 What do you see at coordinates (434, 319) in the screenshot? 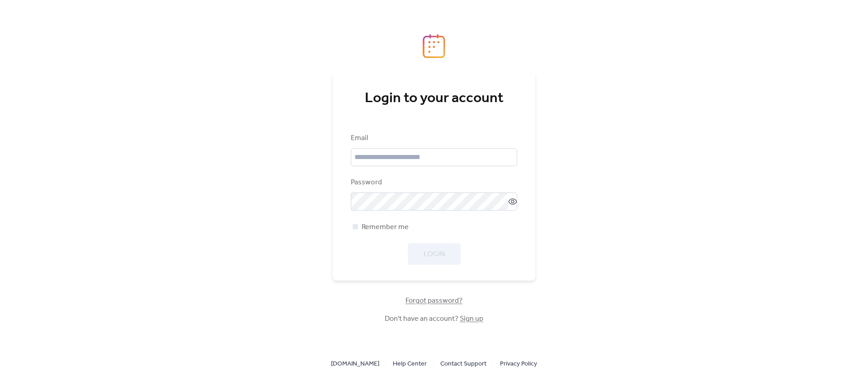
I see `span: Don't have an account?` at bounding box center [434, 319].